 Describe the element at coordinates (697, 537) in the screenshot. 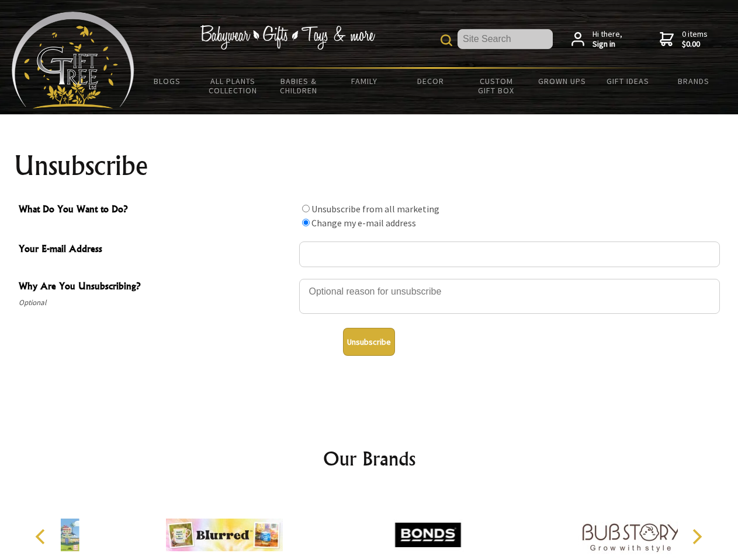

I see `button: Next` at that location.